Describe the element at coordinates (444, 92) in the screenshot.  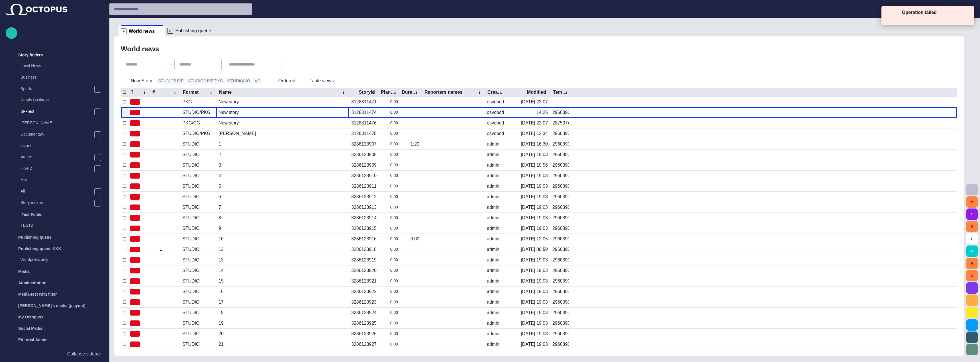
I see `div: Reporters names` at that location.